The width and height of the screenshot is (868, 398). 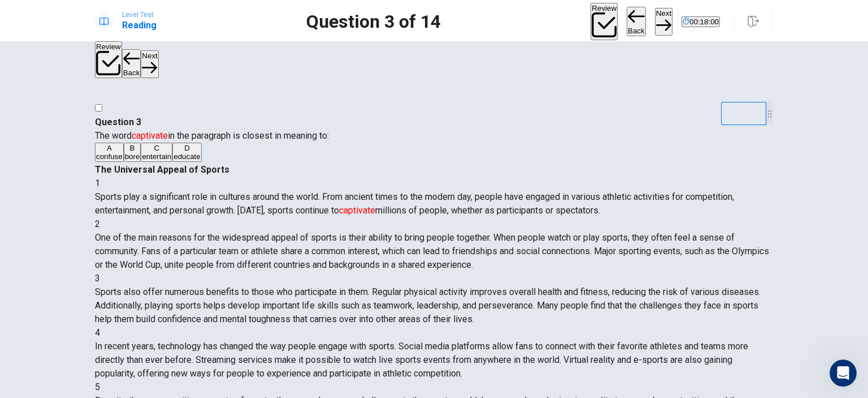 What do you see at coordinates (186, 152) in the screenshot?
I see `button: Deducate` at bounding box center [186, 152].